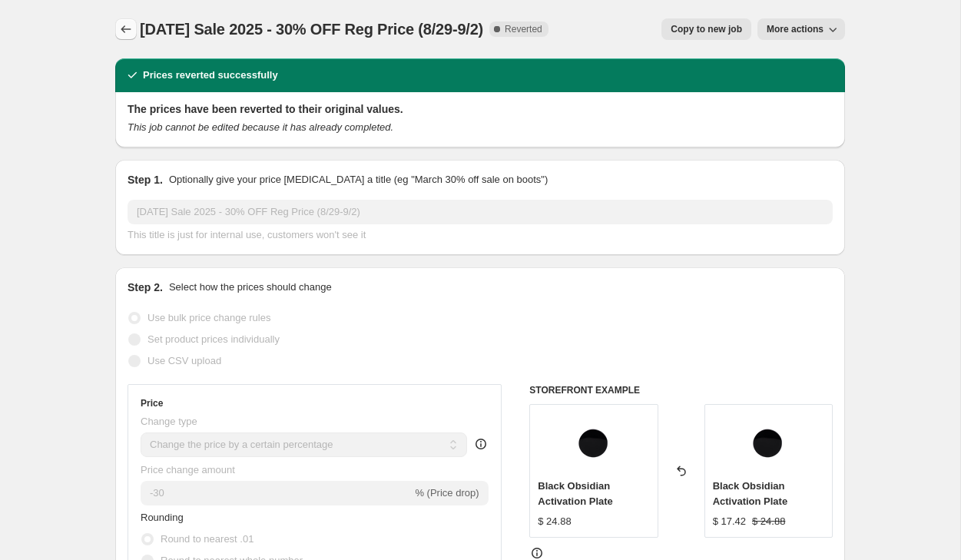  I want to click on span: Use bulk price change rules, so click(209, 317).